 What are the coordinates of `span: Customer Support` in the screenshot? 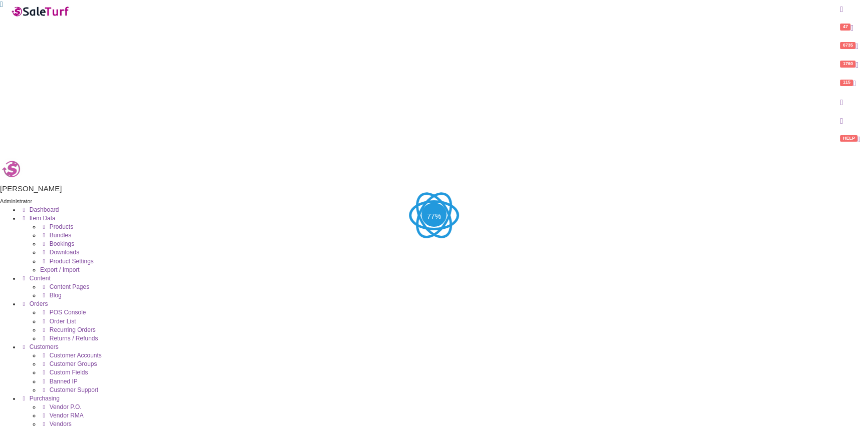 It's located at (74, 390).